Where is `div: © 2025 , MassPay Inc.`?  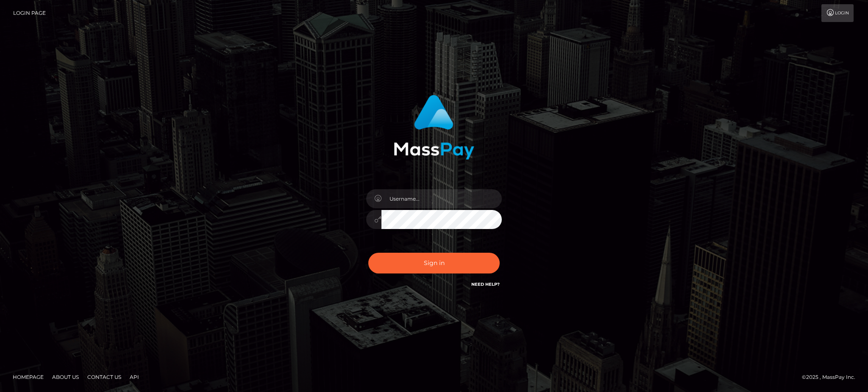
div: © 2025 , MassPay Inc. is located at coordinates (832, 377).